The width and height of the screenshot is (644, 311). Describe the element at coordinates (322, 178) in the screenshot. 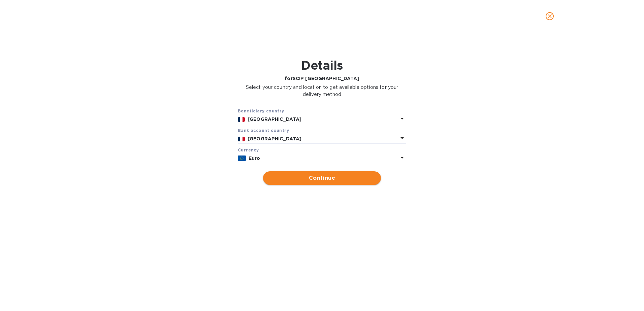

I see `span: Continue` at that location.